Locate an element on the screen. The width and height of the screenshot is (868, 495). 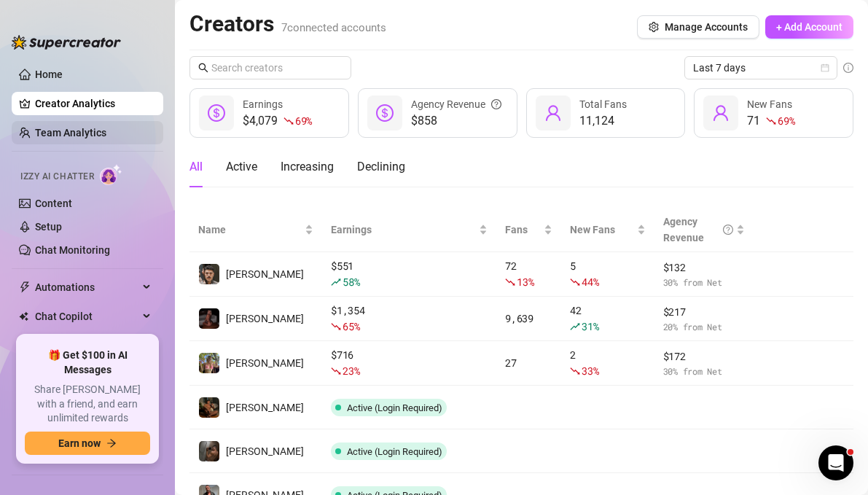
input: Search creators is located at coordinates (271, 68).